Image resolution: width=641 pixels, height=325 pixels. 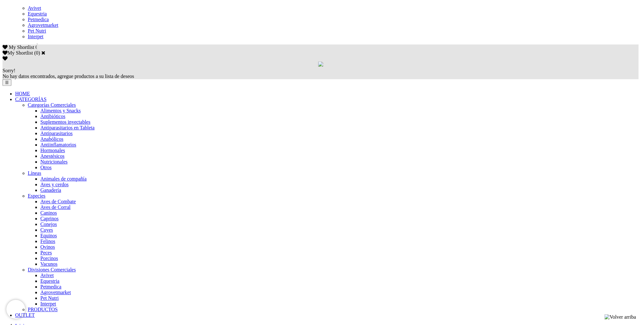 I want to click on a: CATEGORÍAS, so click(x=31, y=99).